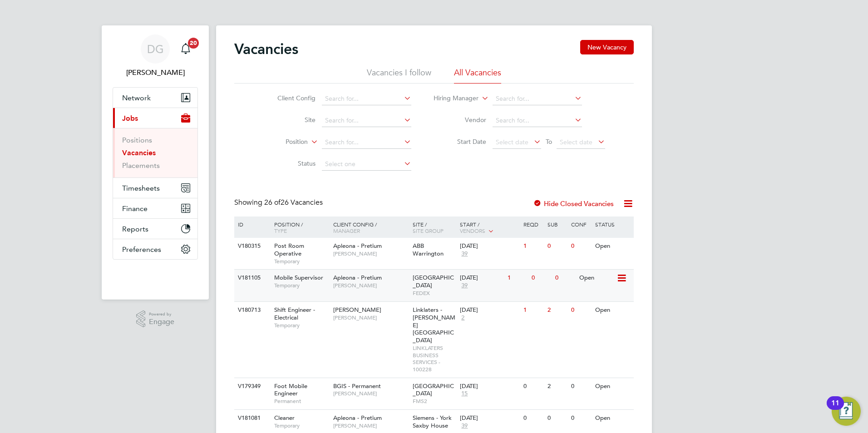  Describe the element at coordinates (294, 203) in the screenshot. I see `span: 26 Vacancies` at that location.